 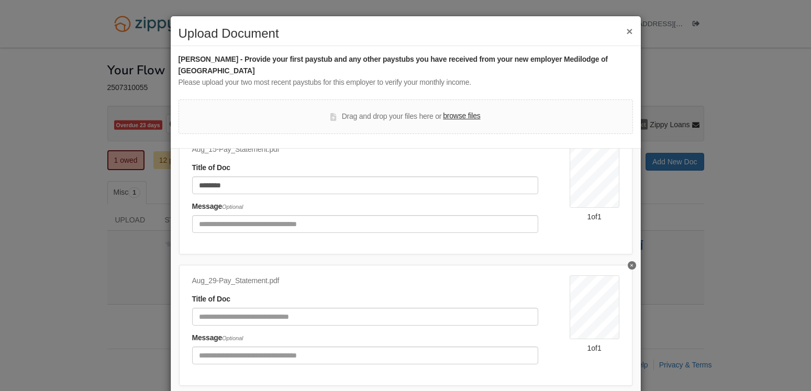 I want to click on h2: Upload Document, so click(x=406, y=34).